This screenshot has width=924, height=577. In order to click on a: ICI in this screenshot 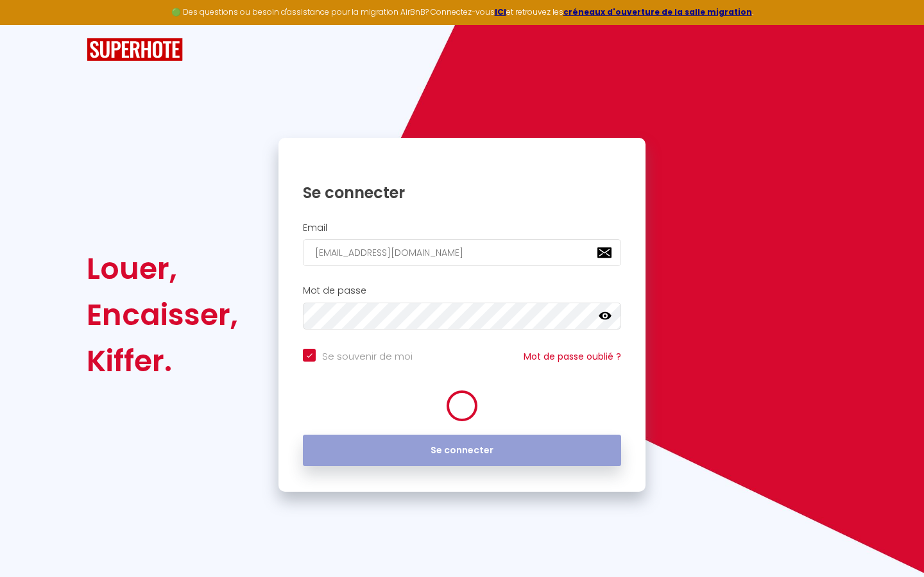, I will do `click(501, 11)`.